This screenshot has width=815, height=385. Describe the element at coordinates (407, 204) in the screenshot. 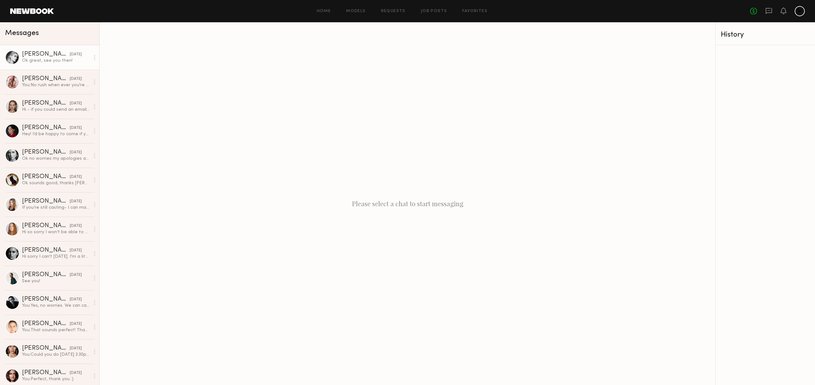

I see `div: Please select a chat to start messaging` at that location.